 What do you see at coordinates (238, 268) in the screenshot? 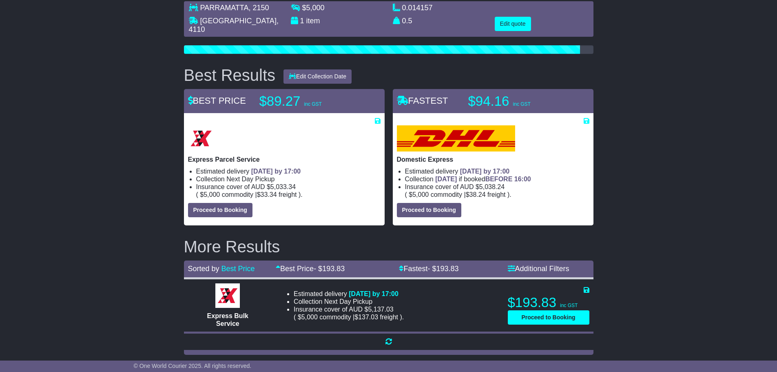
I see `a: Best Price` at bounding box center [238, 268].